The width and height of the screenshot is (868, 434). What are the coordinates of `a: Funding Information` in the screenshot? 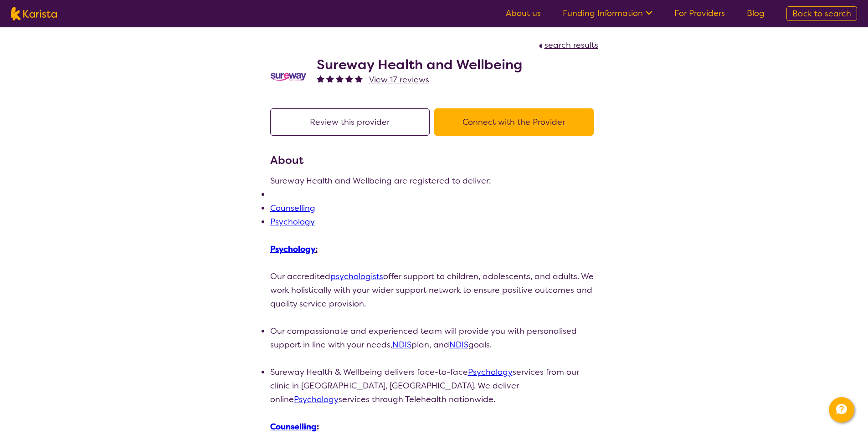 It's located at (607, 13).